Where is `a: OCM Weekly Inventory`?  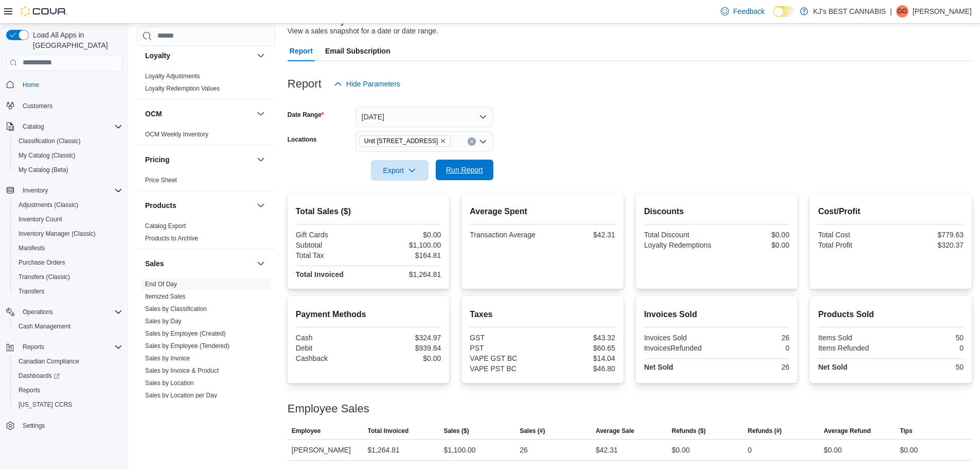 a: OCM Weekly Inventory is located at coordinates (177, 134).